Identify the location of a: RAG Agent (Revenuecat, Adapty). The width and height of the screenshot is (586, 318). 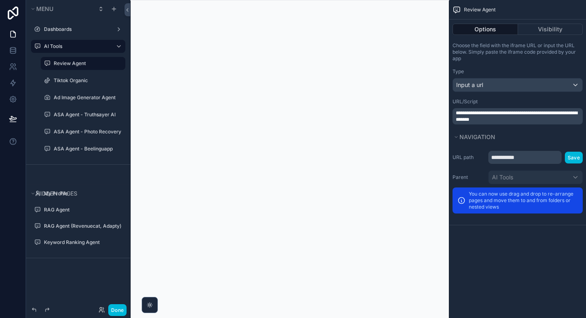
(83, 226).